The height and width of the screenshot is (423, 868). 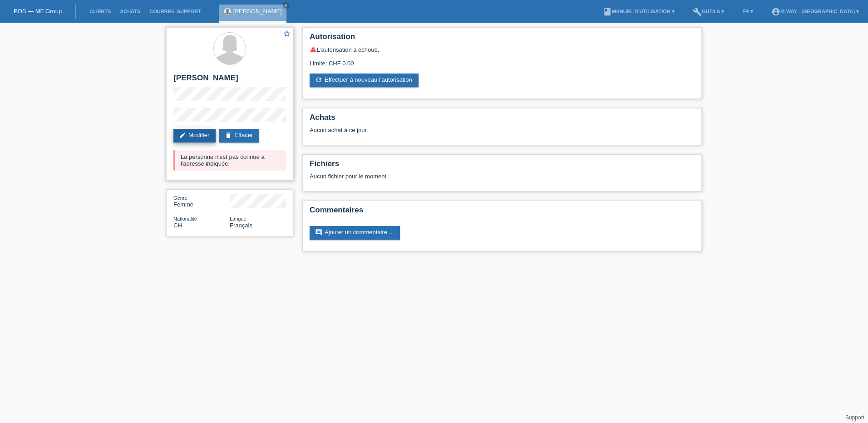 I want to click on span: Français, so click(x=241, y=225).